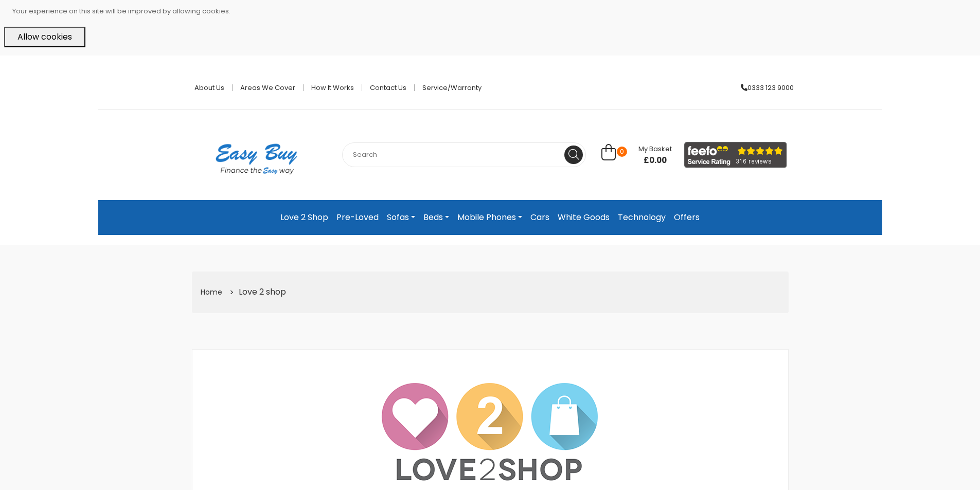 This screenshot has width=980, height=490. Describe the element at coordinates (494, 11) in the screenshot. I see `p: Your experience on this site will be improved by allowing cookies.` at that location.